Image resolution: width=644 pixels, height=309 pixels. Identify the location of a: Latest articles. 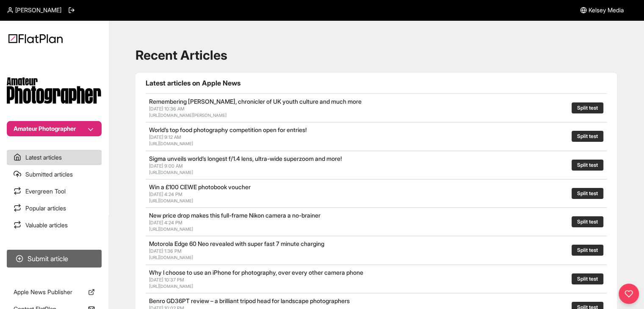
(54, 157).